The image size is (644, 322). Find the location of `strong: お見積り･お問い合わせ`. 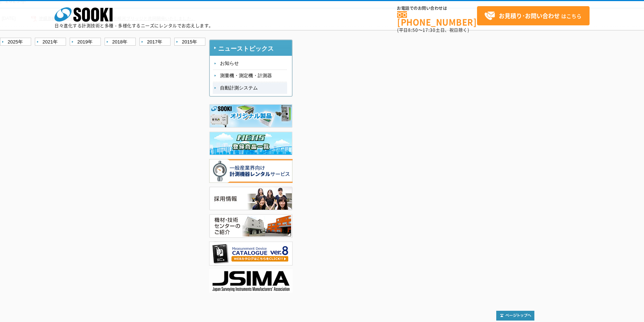

strong: お見積り･お問い合わせ is located at coordinates (529, 15).